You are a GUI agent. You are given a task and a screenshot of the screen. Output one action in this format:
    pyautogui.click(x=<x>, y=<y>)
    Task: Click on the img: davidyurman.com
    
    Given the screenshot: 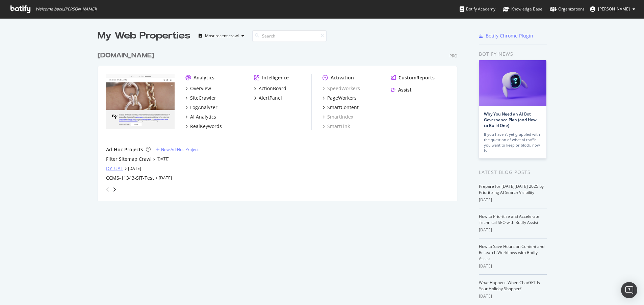 What is the action you would take?
    pyautogui.click(x=140, y=102)
    